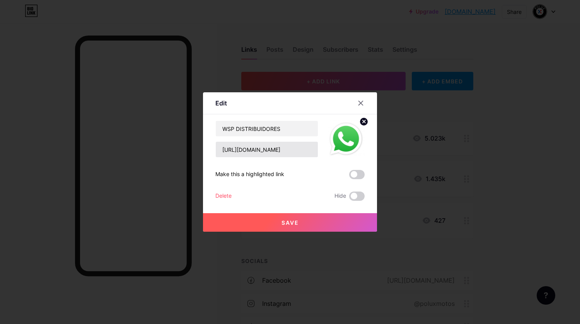 This screenshot has height=324, width=580. What do you see at coordinates (221, 103) in the screenshot?
I see `div: Edit` at bounding box center [221, 103].